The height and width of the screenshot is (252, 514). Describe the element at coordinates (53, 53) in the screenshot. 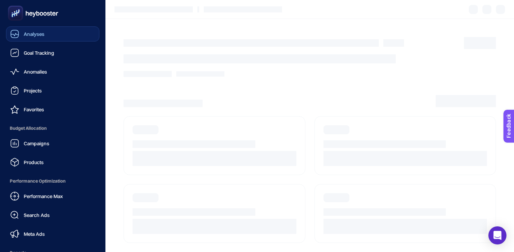

I see `a: Goal Tracking` at that location.